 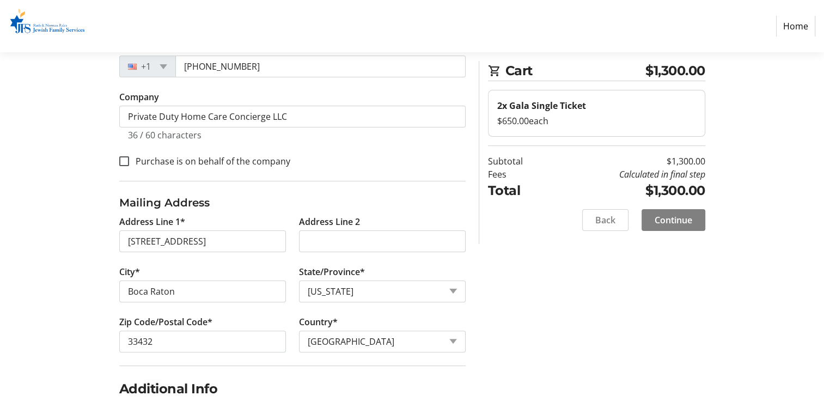 I want to click on td: Subtotal, so click(x=519, y=161).